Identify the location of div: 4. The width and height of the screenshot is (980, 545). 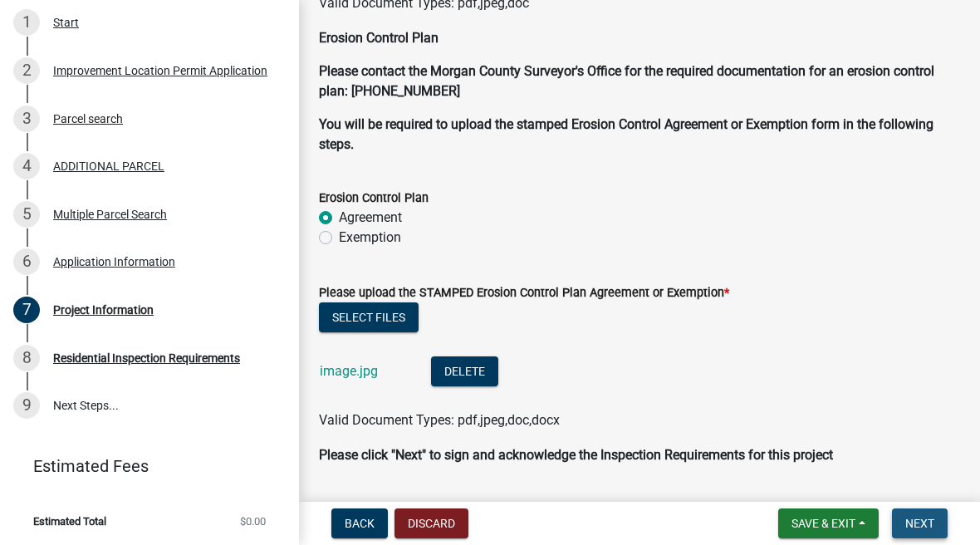
(26, 166).